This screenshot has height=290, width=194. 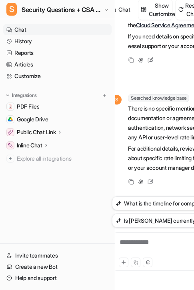 I want to click on span: Searched knowledge base, so click(x=159, y=98).